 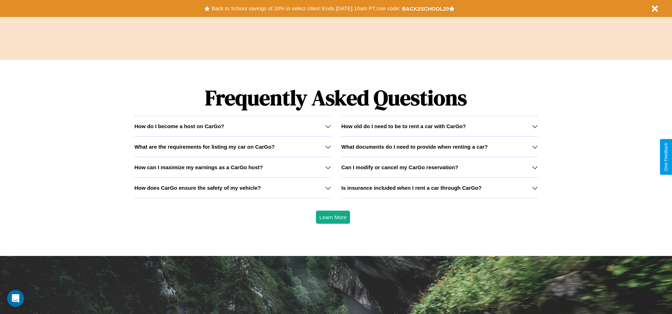 I want to click on h3: What documents do I need to provide when renting a car?, so click(x=415, y=147).